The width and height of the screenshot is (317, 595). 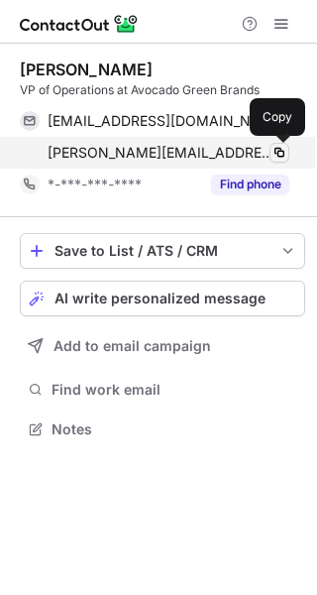 I want to click on button: Find work email, so click(x=163, y=390).